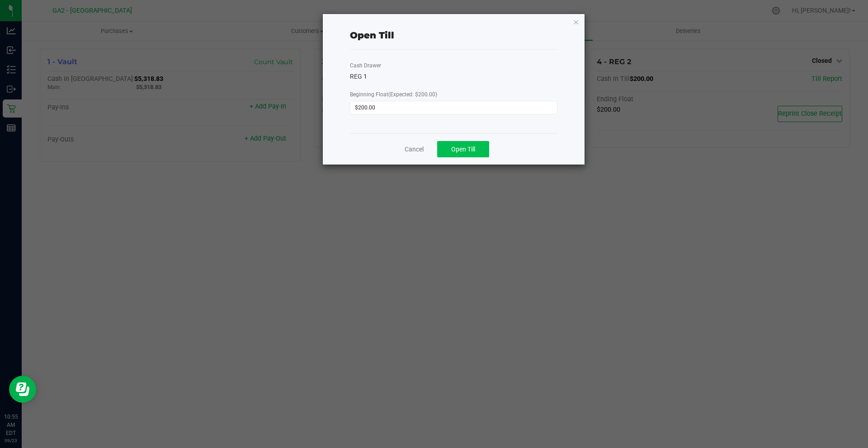  What do you see at coordinates (463, 149) in the screenshot?
I see `span: Open Till` at bounding box center [463, 149].